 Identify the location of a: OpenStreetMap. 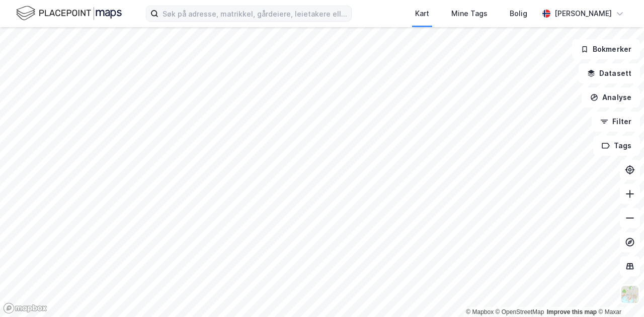
(519, 312).